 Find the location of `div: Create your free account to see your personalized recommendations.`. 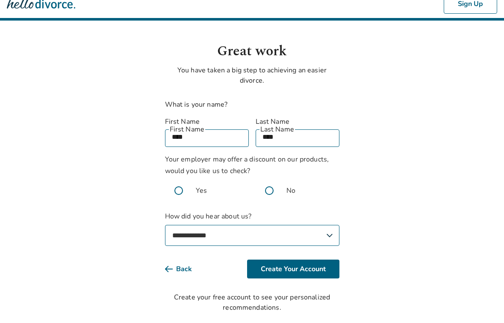

div: Create your free account to see your personalized recommendations. is located at coordinates (252, 302).